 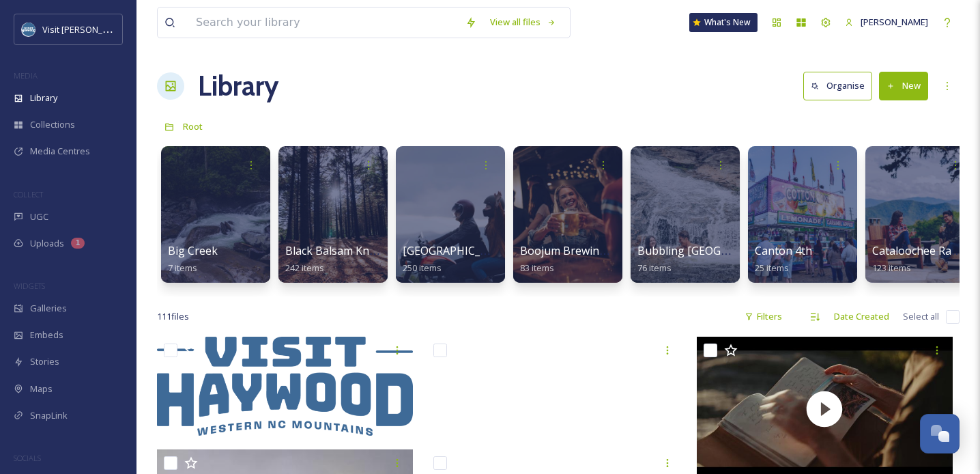 I want to click on span: 250 items, so click(x=422, y=268).